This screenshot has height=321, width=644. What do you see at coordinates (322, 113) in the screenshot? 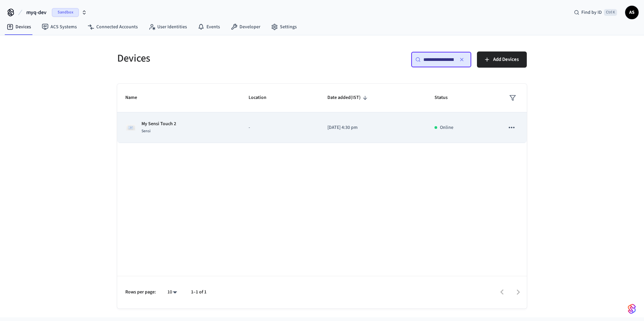
I see `table: sticky table` at bounding box center [322, 113].